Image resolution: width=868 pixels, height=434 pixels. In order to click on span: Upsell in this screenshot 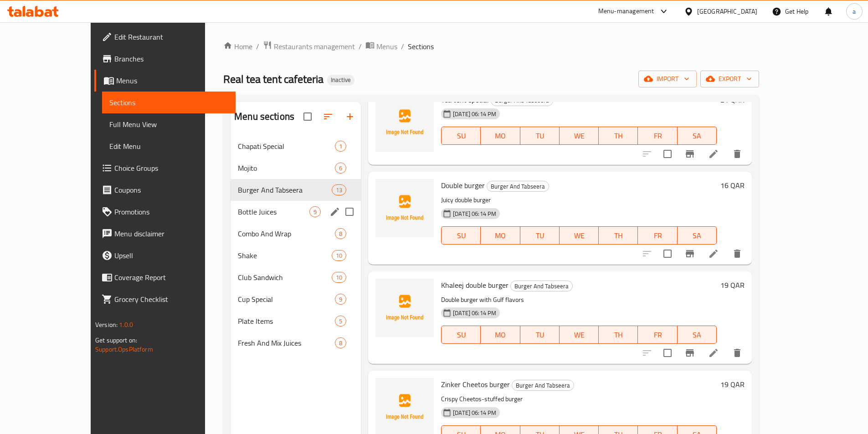, I will do `click(171, 255)`.